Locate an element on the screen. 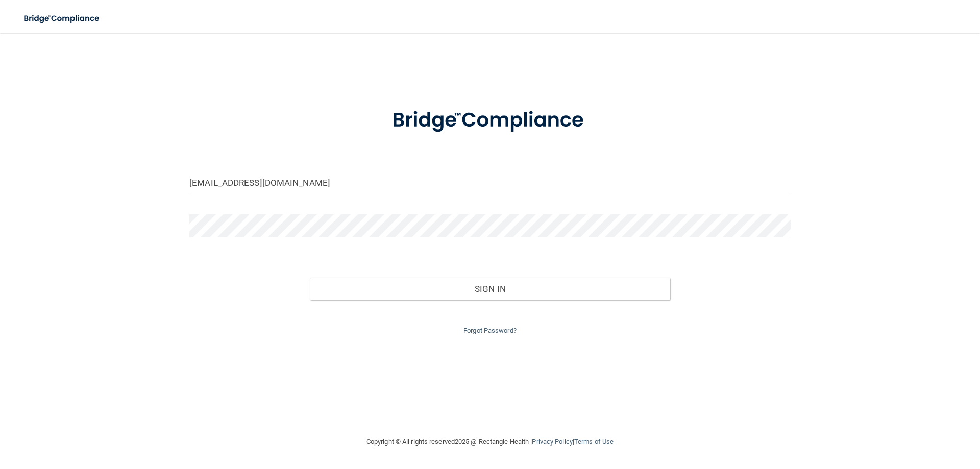 The width and height of the screenshot is (980, 469). div: Copyright © All rights reserved 2025 @ Rectangle Health | | is located at coordinates (490, 442).